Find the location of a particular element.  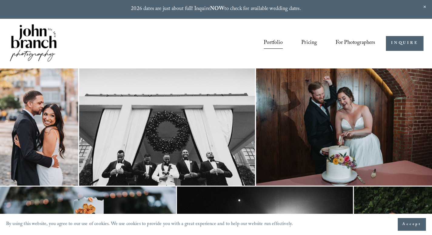

a: INQUIRE is located at coordinates (404, 43).